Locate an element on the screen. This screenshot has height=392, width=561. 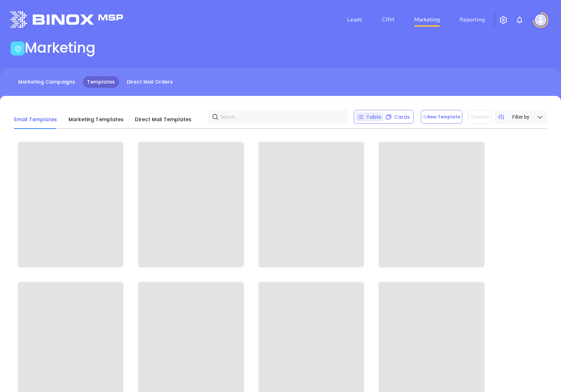
h1: Marketing is located at coordinates (60, 48).